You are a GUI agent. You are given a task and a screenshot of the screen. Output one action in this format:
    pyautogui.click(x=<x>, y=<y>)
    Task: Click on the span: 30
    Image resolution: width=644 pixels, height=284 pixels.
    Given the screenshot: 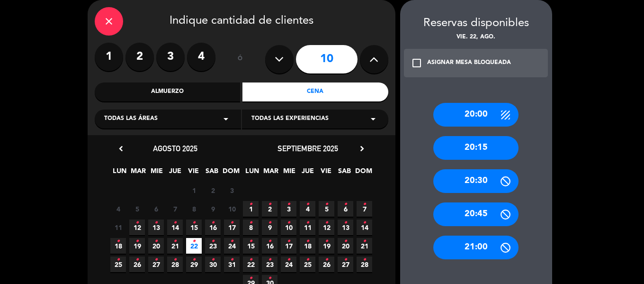 What is the action you would take?
    pyautogui.click(x=212, y=264)
    